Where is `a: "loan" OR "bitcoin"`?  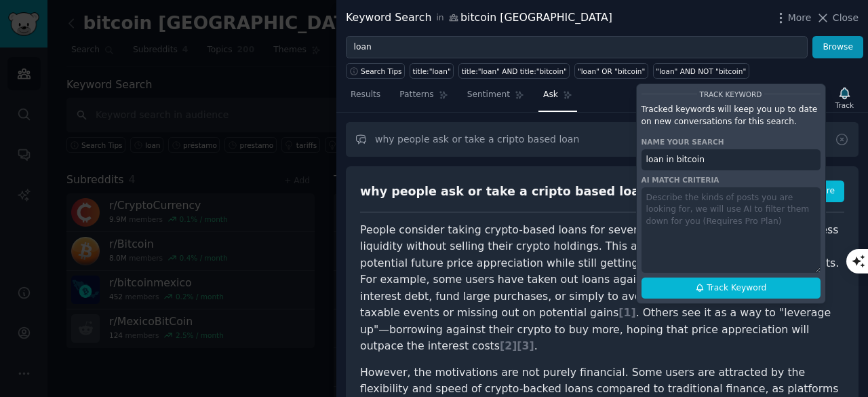
a: "loan" OR "bitcoin" is located at coordinates (611, 71).